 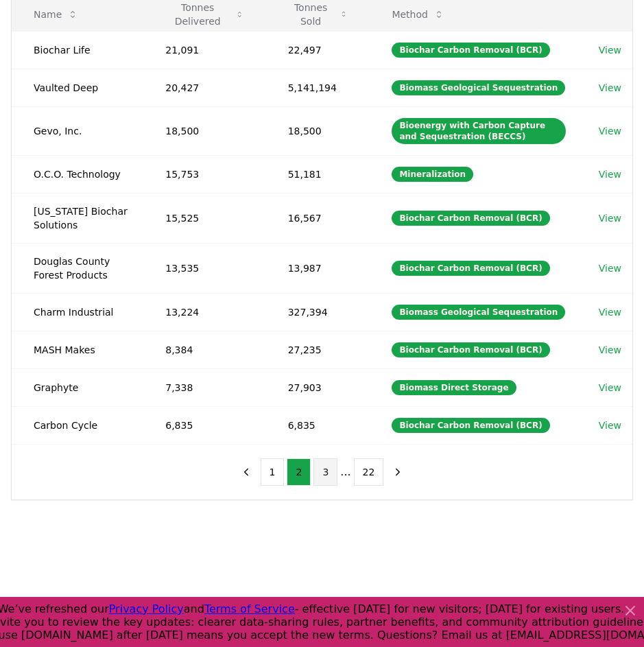 What do you see at coordinates (205, 87) in the screenshot?
I see `td: 20,427` at bounding box center [205, 87].